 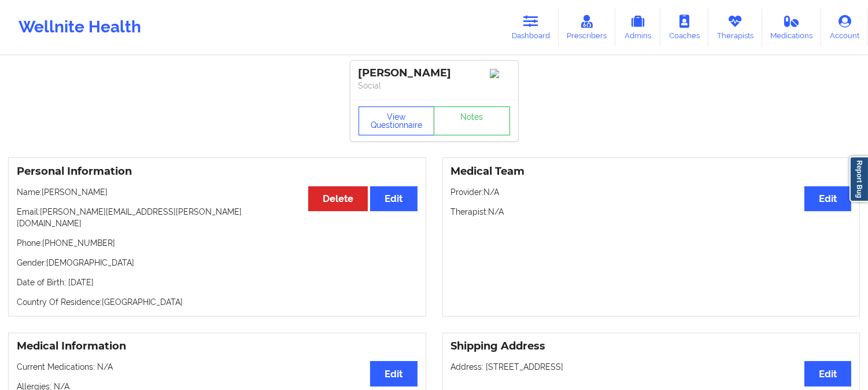 What do you see at coordinates (844, 27) in the screenshot?
I see `a: Account` at bounding box center [844, 27].